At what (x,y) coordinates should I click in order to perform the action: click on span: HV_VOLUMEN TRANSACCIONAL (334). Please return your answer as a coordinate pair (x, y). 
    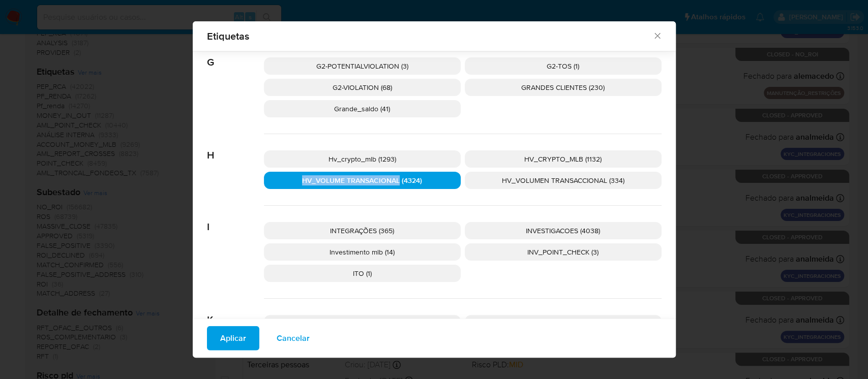
    Looking at the image, I should click on (563, 181).